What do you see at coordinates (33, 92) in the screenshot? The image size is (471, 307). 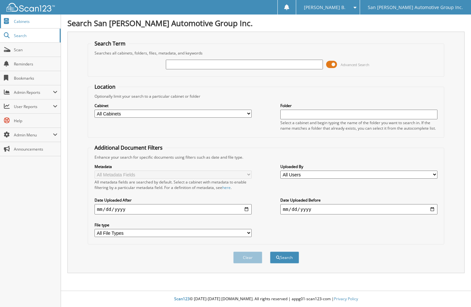 I see `span: Admin Reports` at bounding box center [33, 92].